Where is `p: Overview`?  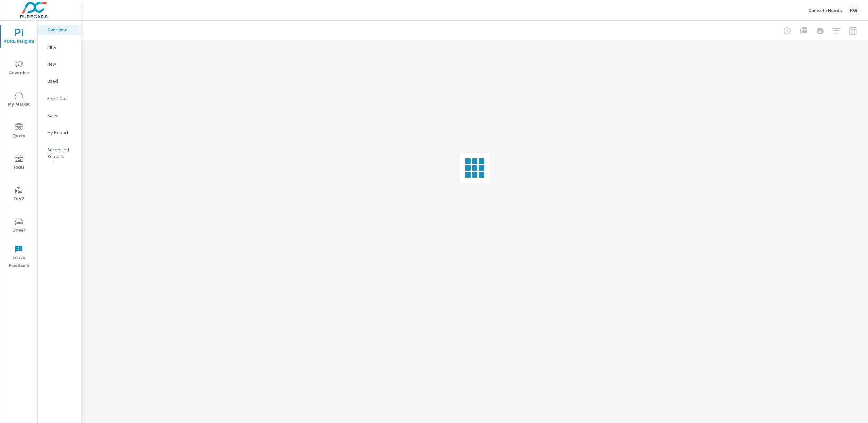 p: Overview is located at coordinates (61, 30).